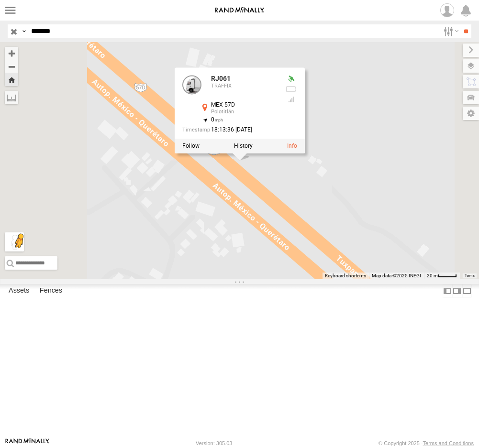 This screenshot has width=479, height=448. What do you see at coordinates (346, 276) in the screenshot?
I see `button: Keyboard shortcuts` at bounding box center [346, 276].